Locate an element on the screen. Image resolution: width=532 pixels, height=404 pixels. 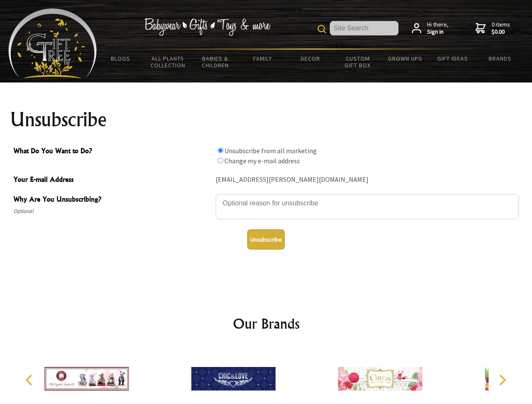
span: What Do You Want to Do? is located at coordinates (112, 152).